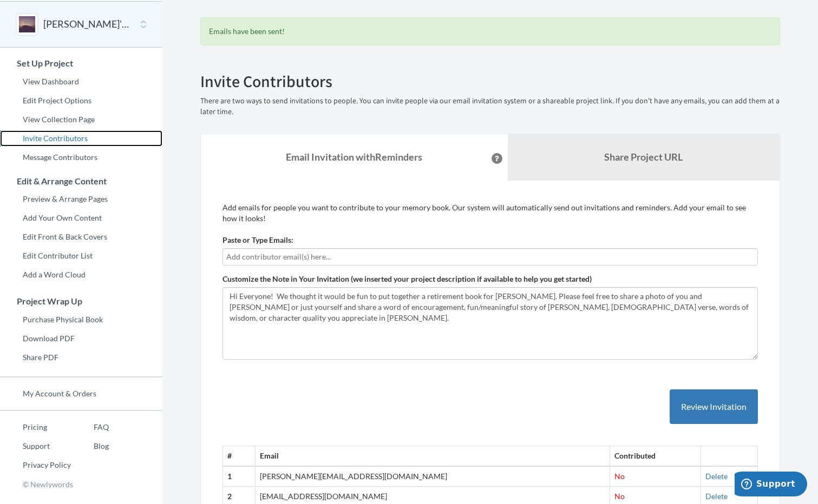  I want to click on span: Support, so click(41, 12).